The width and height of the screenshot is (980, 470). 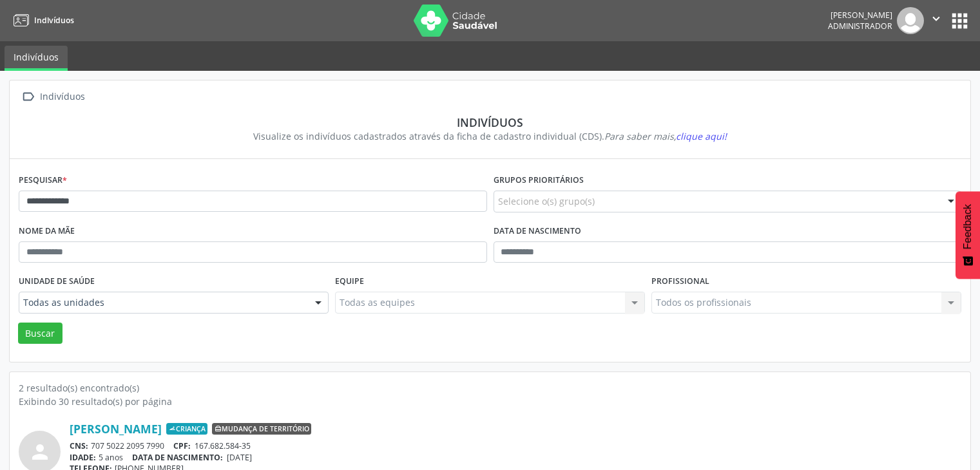 What do you see at coordinates (665, 136) in the screenshot?
I see `i: Para saber mais,` at bounding box center [665, 136].